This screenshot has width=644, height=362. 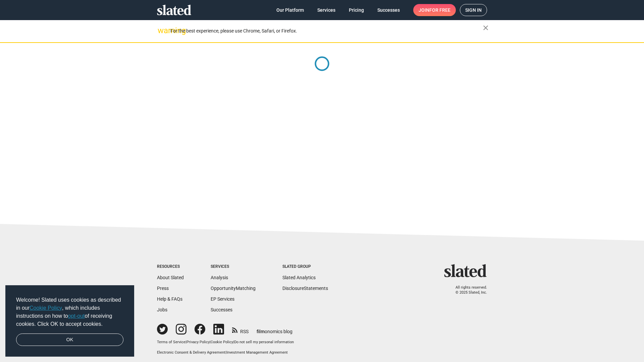 I want to click on button: Do not sell my personal information, so click(x=264, y=343).